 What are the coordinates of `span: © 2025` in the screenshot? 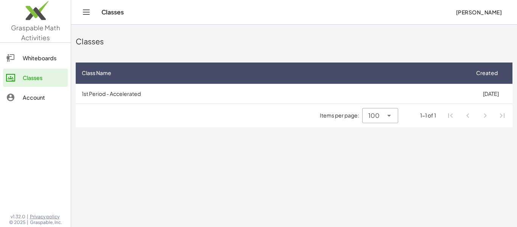 It's located at (17, 222).